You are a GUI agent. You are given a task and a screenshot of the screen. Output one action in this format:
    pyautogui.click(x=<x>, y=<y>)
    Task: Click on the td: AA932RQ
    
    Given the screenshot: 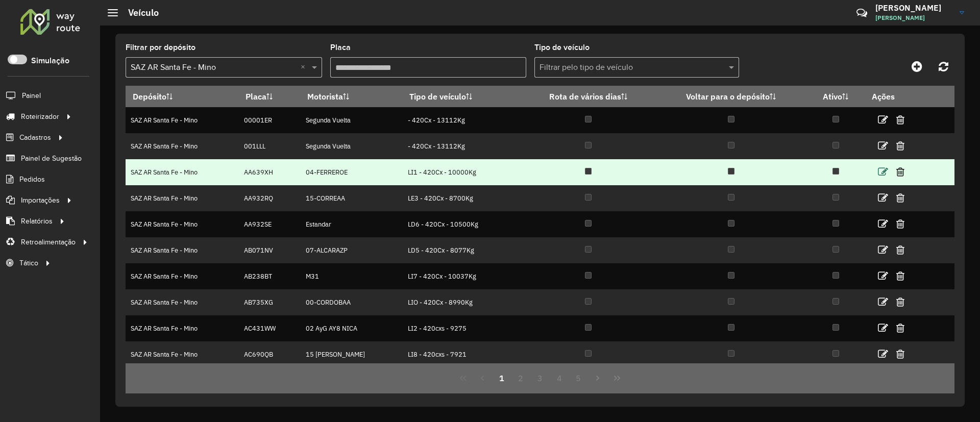 What is the action you would take?
    pyautogui.click(x=269, y=198)
    